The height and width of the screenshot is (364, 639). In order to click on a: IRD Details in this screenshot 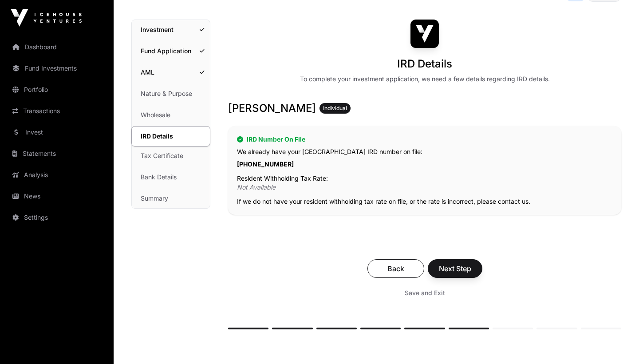, I will do `click(171, 136)`.